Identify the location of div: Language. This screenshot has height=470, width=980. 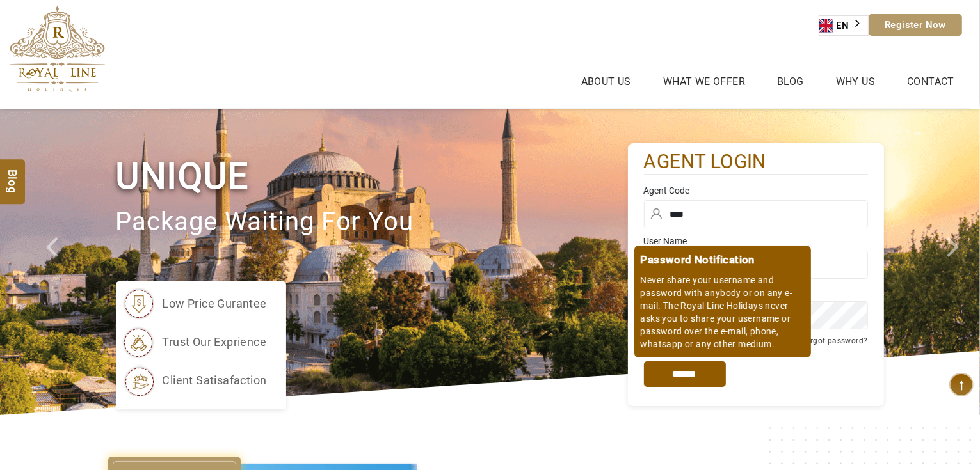
(843, 26).